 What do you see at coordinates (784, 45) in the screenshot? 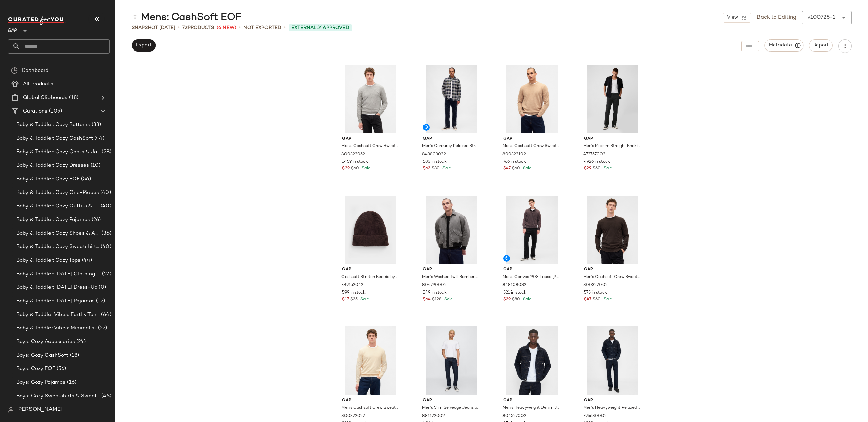
I see `button: Metadata` at bounding box center [784, 45].